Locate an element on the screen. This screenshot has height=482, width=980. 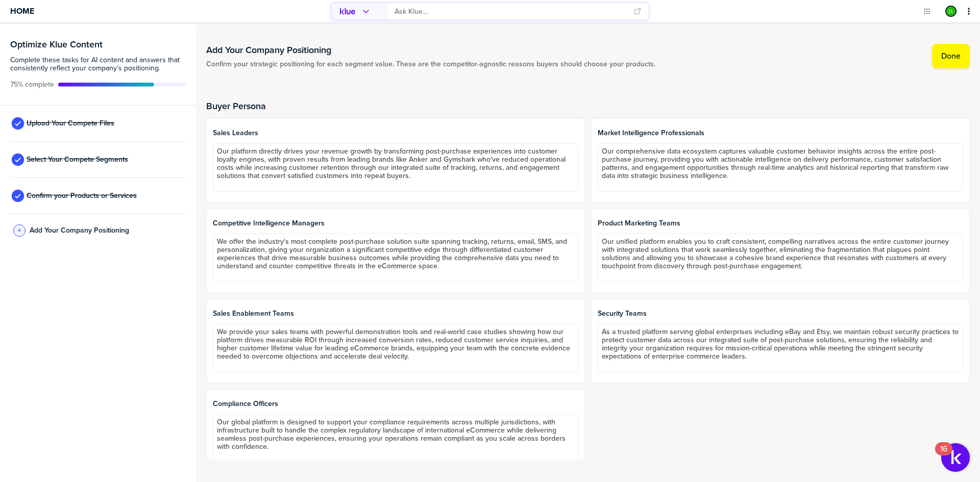
input: Ask Klue... is located at coordinates (511, 11).